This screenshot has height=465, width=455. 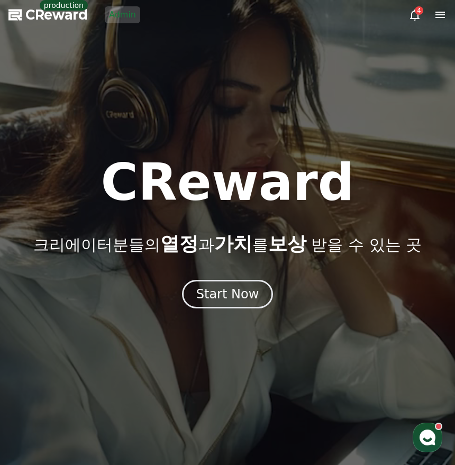 What do you see at coordinates (228, 295) in the screenshot?
I see `a: Start Now` at bounding box center [228, 295].